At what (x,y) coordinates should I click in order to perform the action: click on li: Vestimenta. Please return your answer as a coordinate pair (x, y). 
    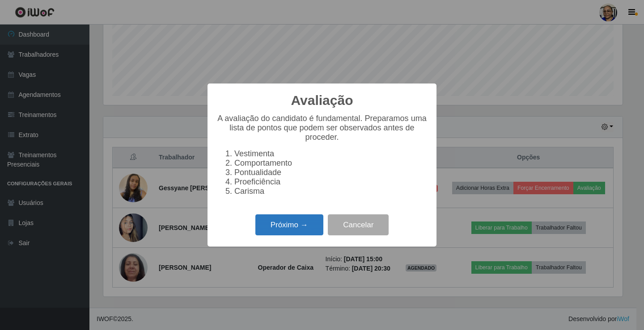
    Looking at the image, I should click on (331, 153).